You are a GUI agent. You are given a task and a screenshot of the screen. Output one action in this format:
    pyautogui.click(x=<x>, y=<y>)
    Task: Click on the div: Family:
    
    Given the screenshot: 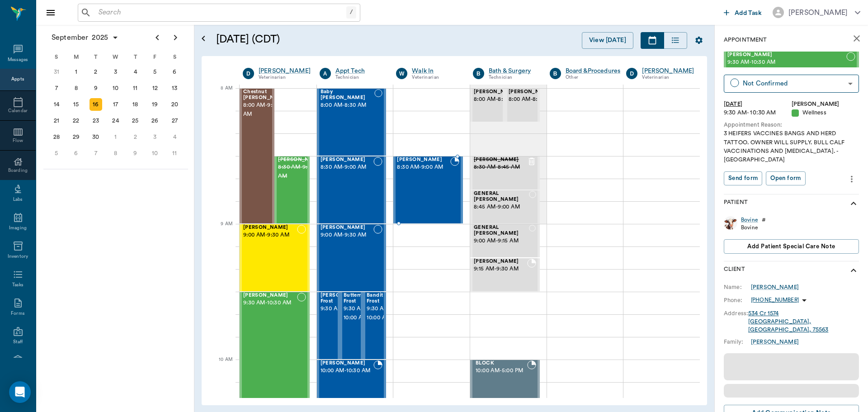 What is the action you would take?
    pyautogui.click(x=737, y=342)
    